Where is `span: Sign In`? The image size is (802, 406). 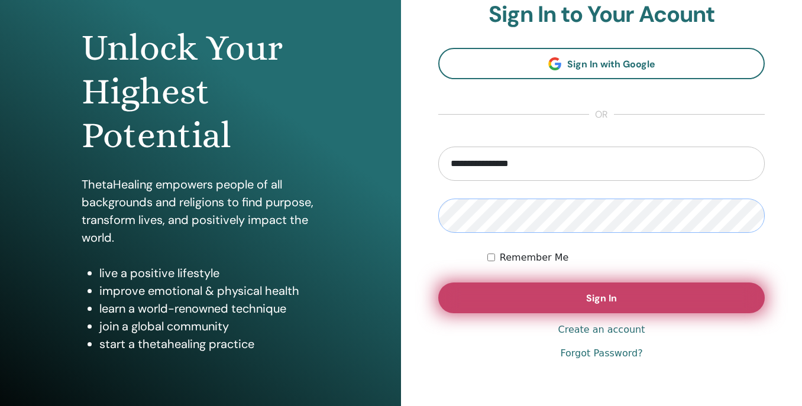
span: Sign In is located at coordinates (602, 298).